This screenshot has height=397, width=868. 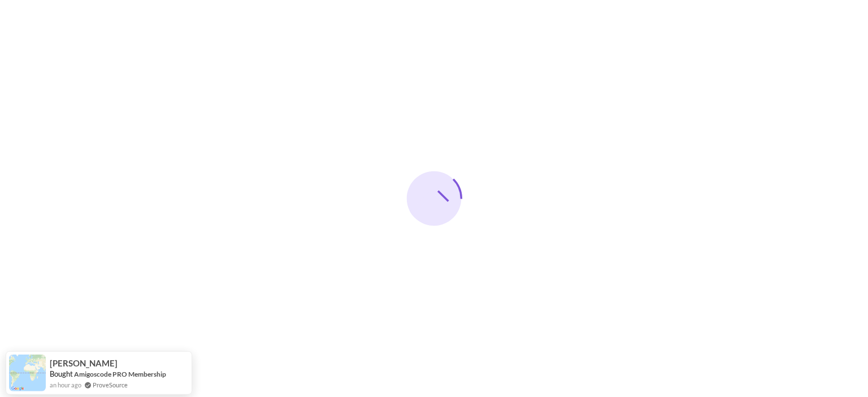 What do you see at coordinates (27, 369) in the screenshot?
I see `img: provesource social proof notification image` at bounding box center [27, 369].